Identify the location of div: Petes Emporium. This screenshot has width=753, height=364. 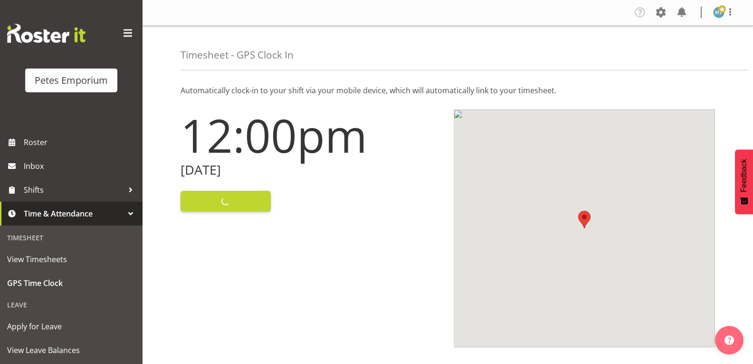
(71, 80).